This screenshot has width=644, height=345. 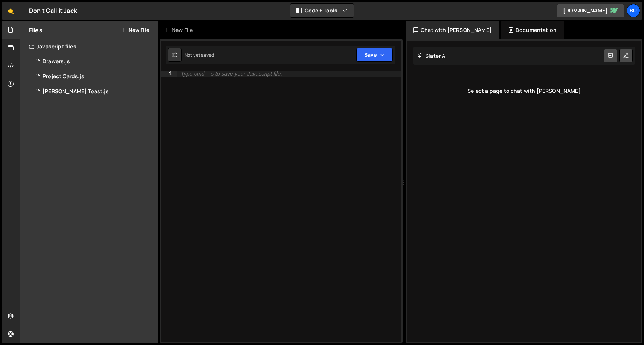 What do you see at coordinates (375, 55) in the screenshot?
I see `button: Save` at bounding box center [375, 55].